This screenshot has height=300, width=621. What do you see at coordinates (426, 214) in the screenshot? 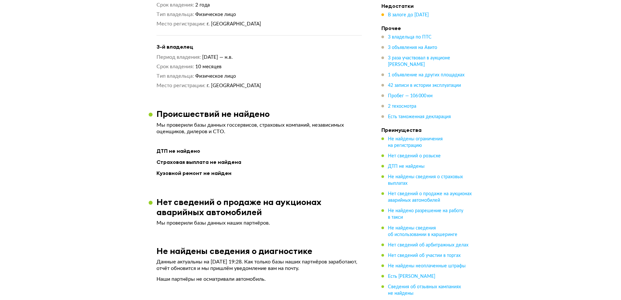
I see `span: Не найдено разрешение на работу в такси` at bounding box center [426, 214].